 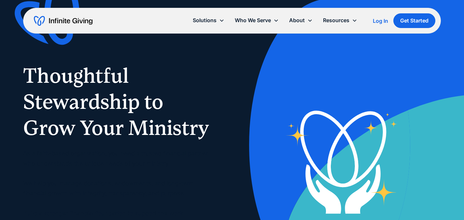 What do you see at coordinates (415, 21) in the screenshot?
I see `a: Get Started` at bounding box center [415, 21].